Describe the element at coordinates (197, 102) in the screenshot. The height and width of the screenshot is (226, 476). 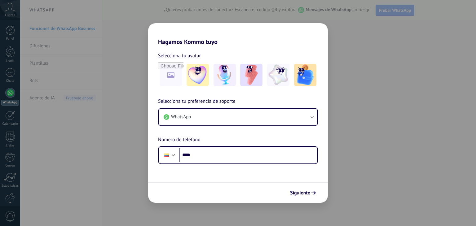
I see `span: Selecciona tu preferencia de soporte` at that location.